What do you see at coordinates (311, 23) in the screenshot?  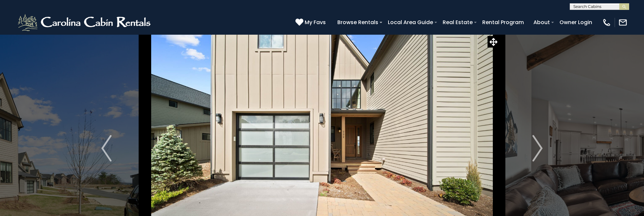 I see `a: My Favs` at bounding box center [311, 23].